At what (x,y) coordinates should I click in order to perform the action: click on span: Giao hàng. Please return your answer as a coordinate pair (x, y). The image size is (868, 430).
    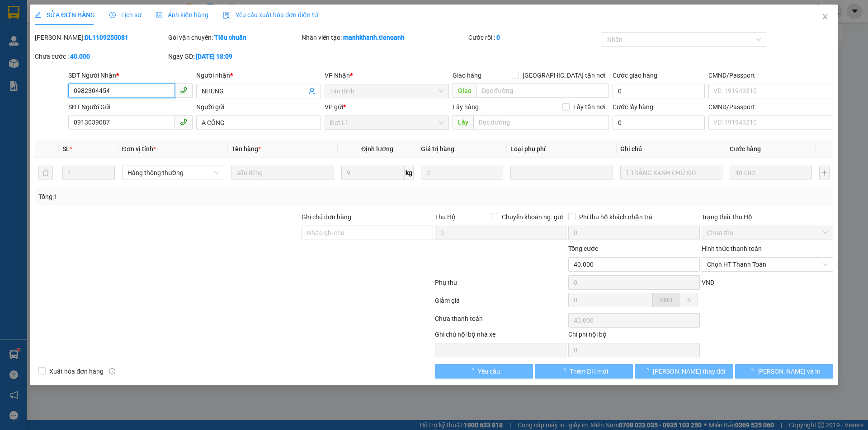
    Looking at the image, I should click on (467, 76).